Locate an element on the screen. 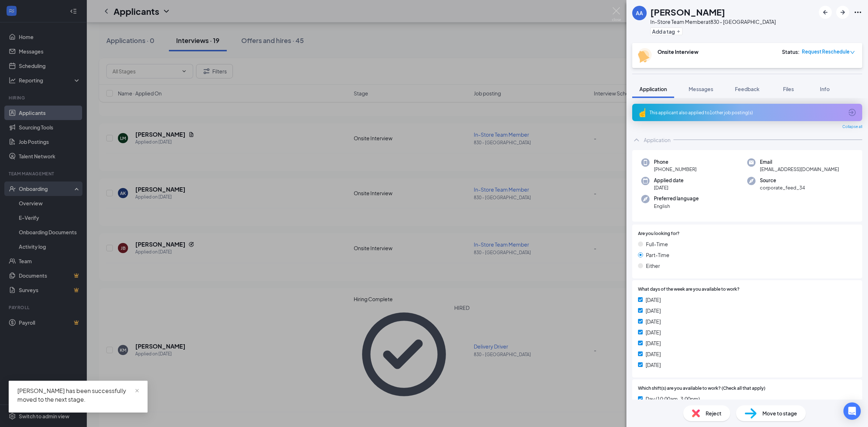 This screenshot has width=868, height=427. svg: ArrowCircle is located at coordinates (852, 113).